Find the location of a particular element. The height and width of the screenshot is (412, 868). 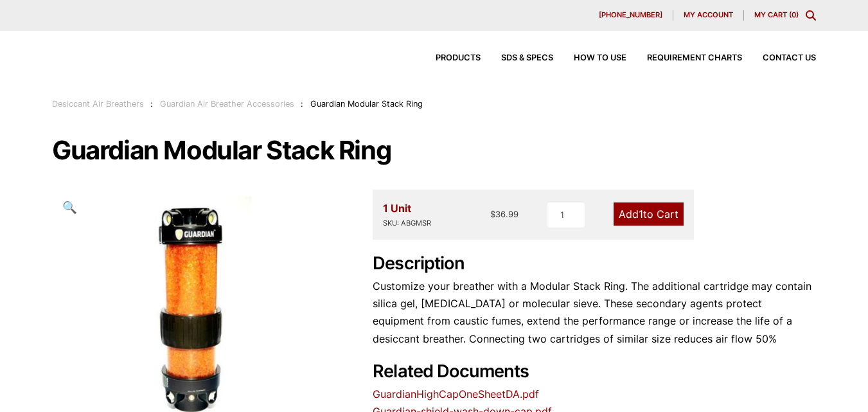

span: 0 is located at coordinates (793, 15).